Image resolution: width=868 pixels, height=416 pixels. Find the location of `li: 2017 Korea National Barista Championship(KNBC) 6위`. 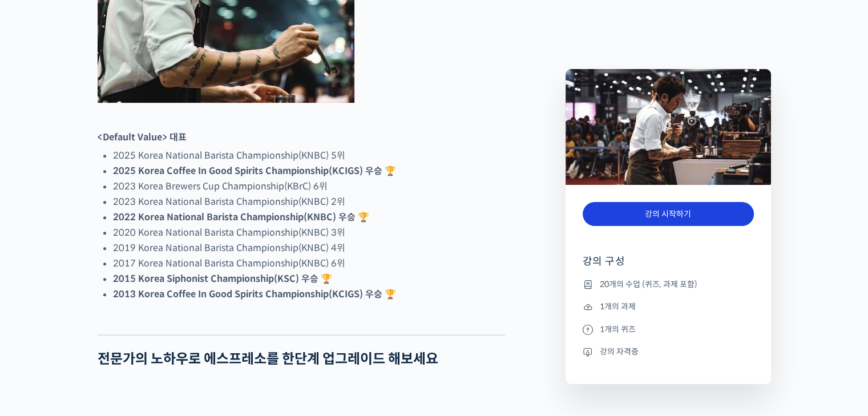

li: 2017 Korea National Barista Championship(KNBC) 6위 is located at coordinates (309, 263).